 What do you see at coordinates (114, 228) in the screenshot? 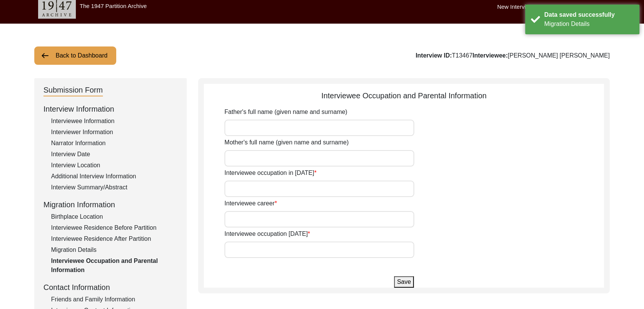
I see `div: Interviewee Residence Before Partition` at bounding box center [114, 228].